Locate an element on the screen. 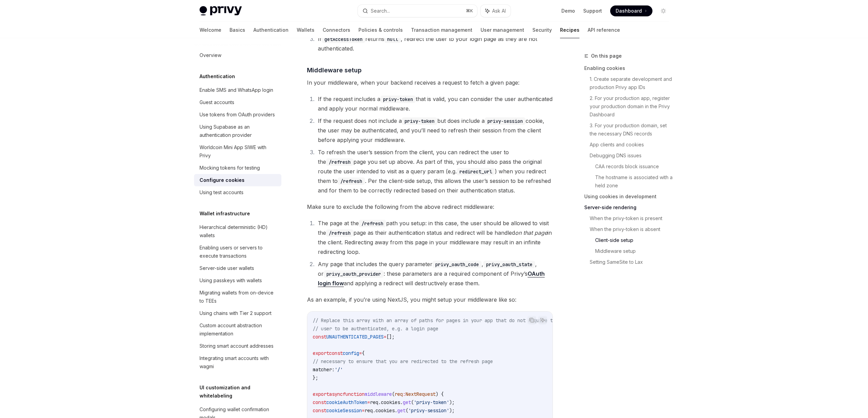  a: 1. Create separate development and production Privy app IDs is located at coordinates (632, 83).